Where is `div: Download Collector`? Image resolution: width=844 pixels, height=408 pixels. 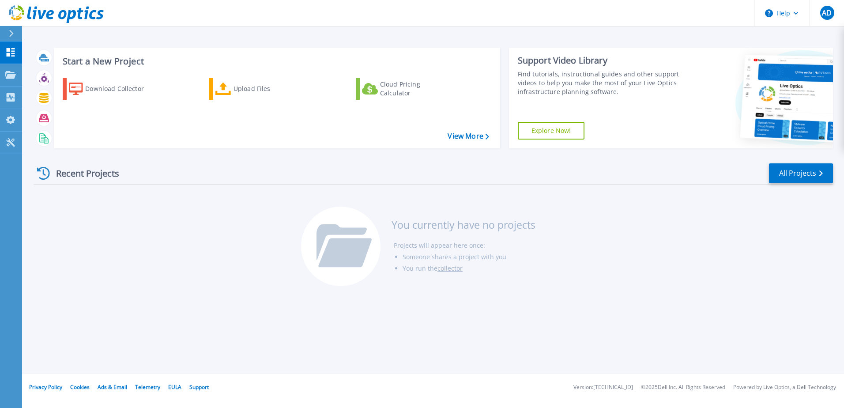 div: Download Collector is located at coordinates (120, 89).